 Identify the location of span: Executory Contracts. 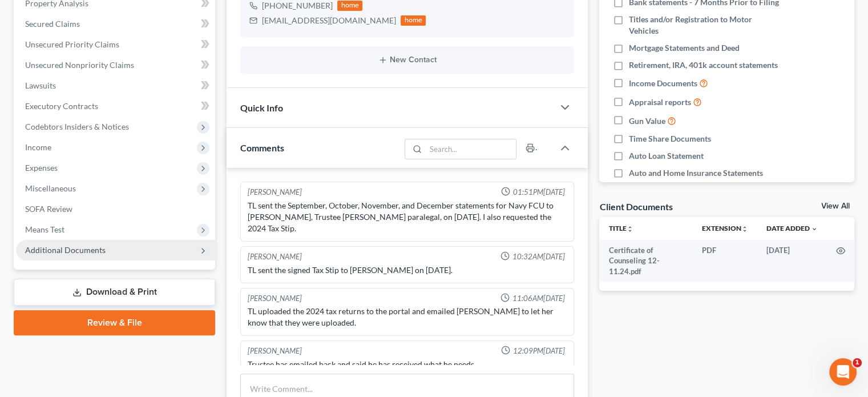
(62, 106).